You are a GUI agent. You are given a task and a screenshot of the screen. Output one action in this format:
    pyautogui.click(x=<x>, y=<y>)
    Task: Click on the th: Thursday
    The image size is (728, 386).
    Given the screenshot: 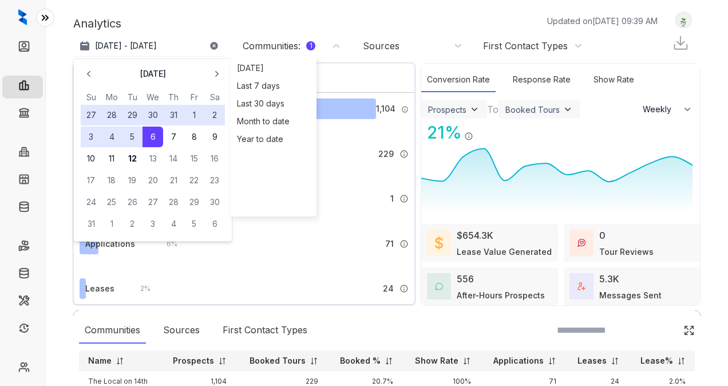 What is the action you would take?
    pyautogui.click(x=173, y=97)
    